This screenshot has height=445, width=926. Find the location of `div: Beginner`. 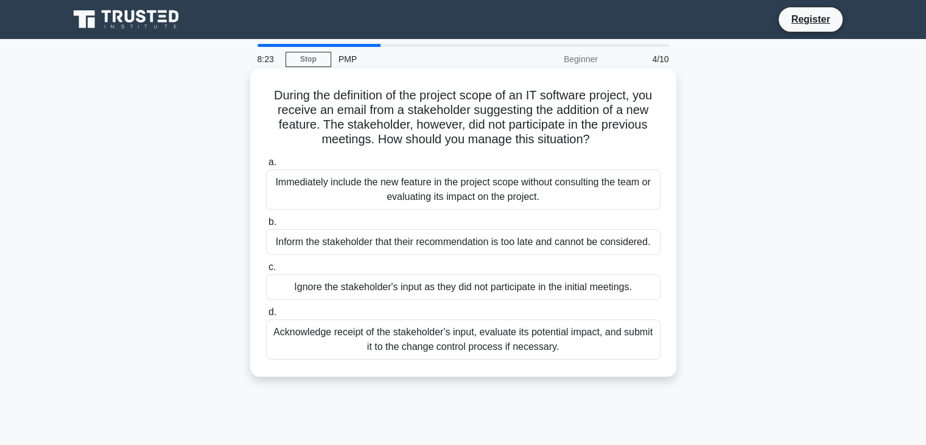

div: Beginner is located at coordinates (552, 59).